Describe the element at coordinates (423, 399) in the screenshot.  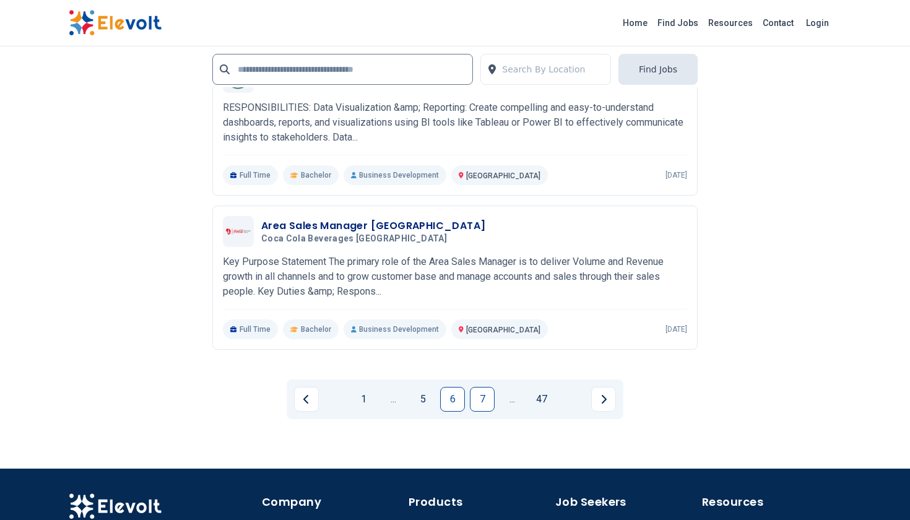
I see `a: Page 5` at that location.